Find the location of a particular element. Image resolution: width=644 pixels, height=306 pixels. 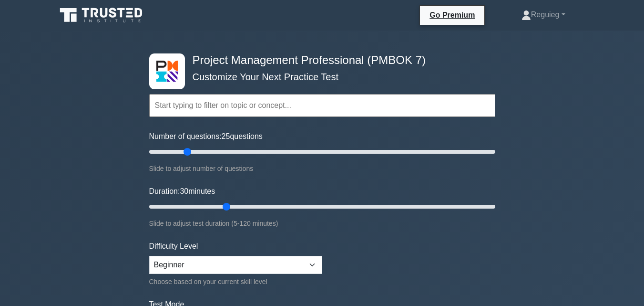

a: Go Premium is located at coordinates (452, 15).